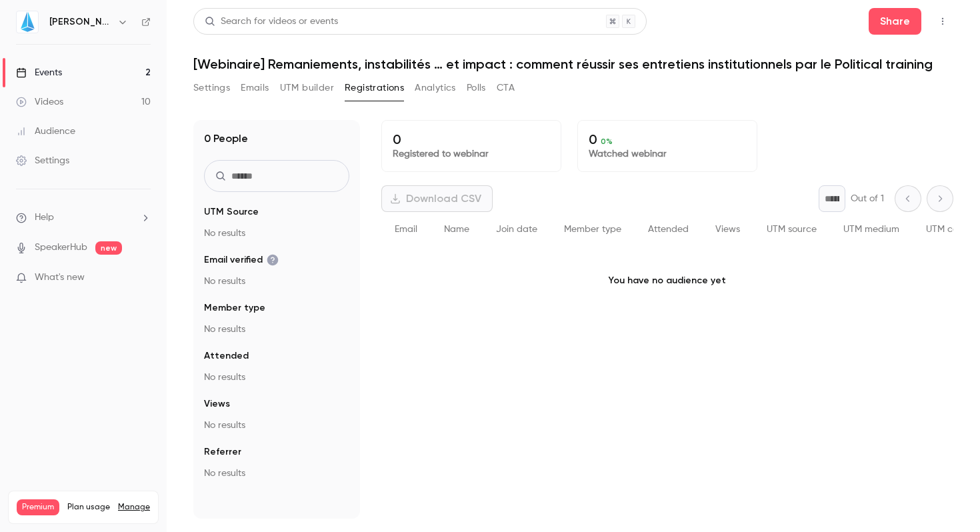 This screenshot has height=532, width=980. Describe the element at coordinates (241, 260) in the screenshot. I see `span: Email verified` at that location.